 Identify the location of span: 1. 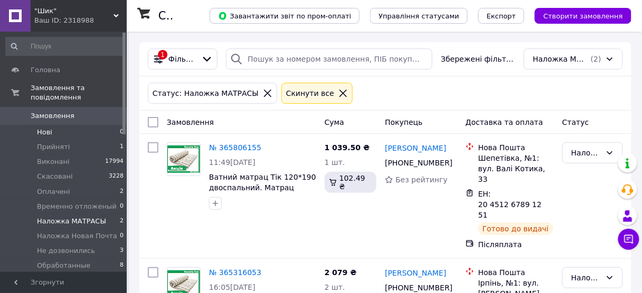
(121, 147).